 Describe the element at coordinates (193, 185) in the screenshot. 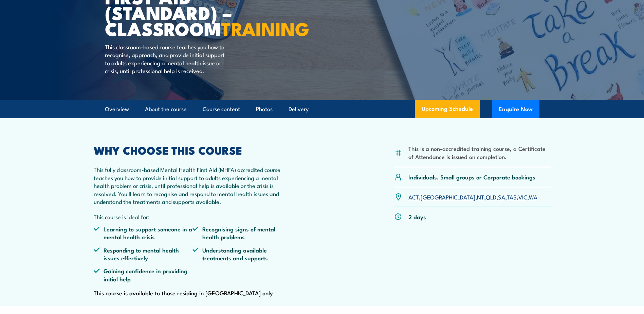

I see `p: This fully classroom-based Mental Health First Aid (MHFA) accredited course teaches you how to pr...` at that location.